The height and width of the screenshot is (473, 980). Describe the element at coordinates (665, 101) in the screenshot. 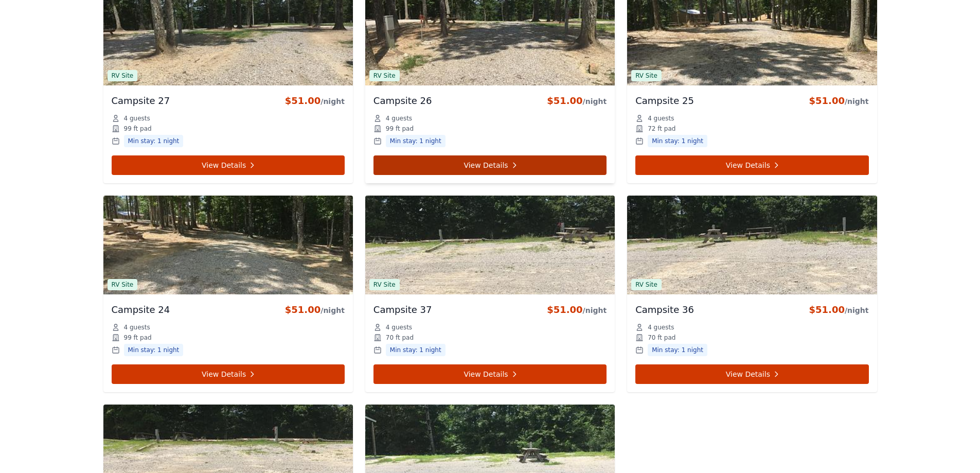

I see `h3: Campsite 25` at that location.